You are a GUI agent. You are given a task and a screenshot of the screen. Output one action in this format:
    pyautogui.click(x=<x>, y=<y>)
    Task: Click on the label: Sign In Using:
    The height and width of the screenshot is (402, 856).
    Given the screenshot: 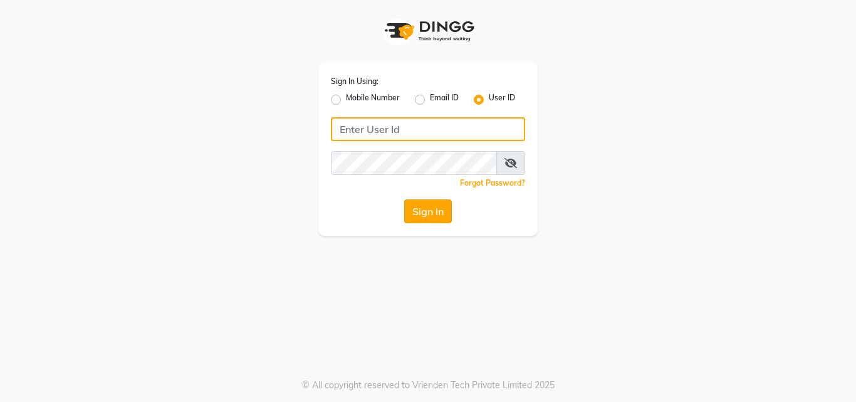 What is the action you would take?
    pyautogui.click(x=355, y=81)
    